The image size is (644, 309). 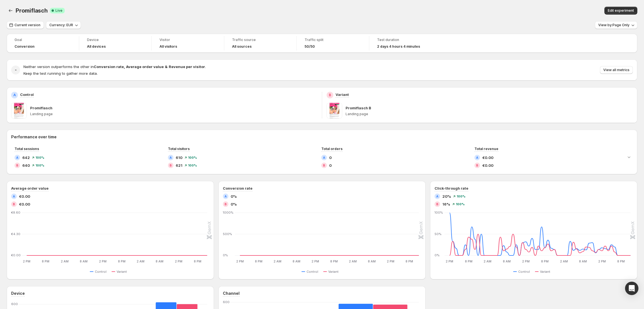 I want to click on button: View all metrics, so click(x=617, y=70).